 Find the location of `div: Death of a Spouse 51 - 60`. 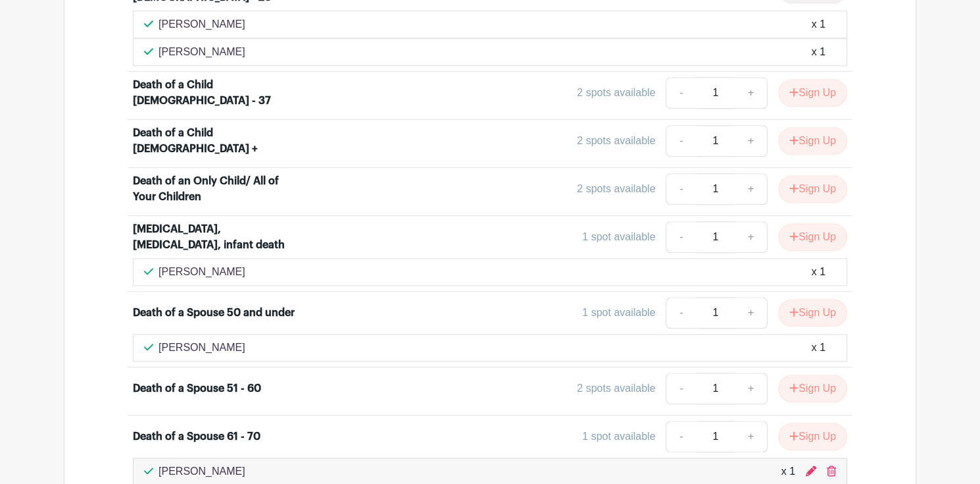

div: Death of a Spouse 51 - 60 is located at coordinates (197, 388).